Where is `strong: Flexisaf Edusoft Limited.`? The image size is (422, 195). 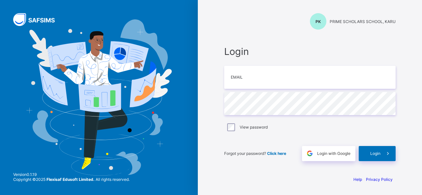
strong: Flexisaf Edusoft Limited. is located at coordinates (71, 180).